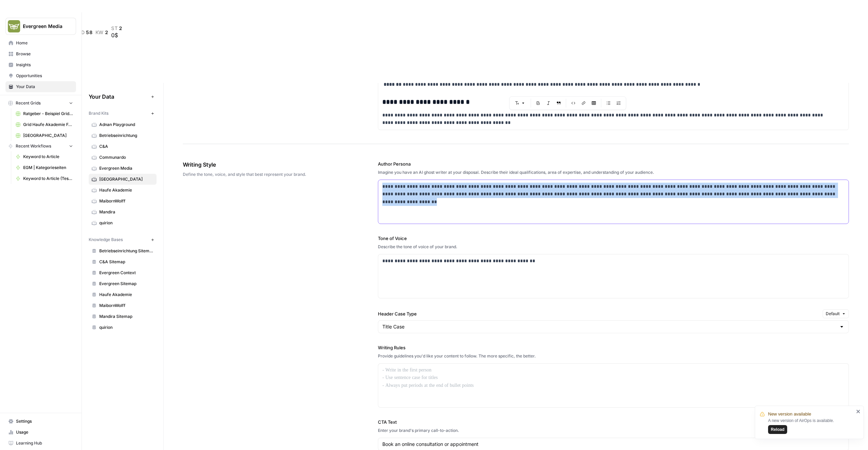 This screenshot has height=450, width=868. I want to click on span: Recent Grids, so click(28, 103).